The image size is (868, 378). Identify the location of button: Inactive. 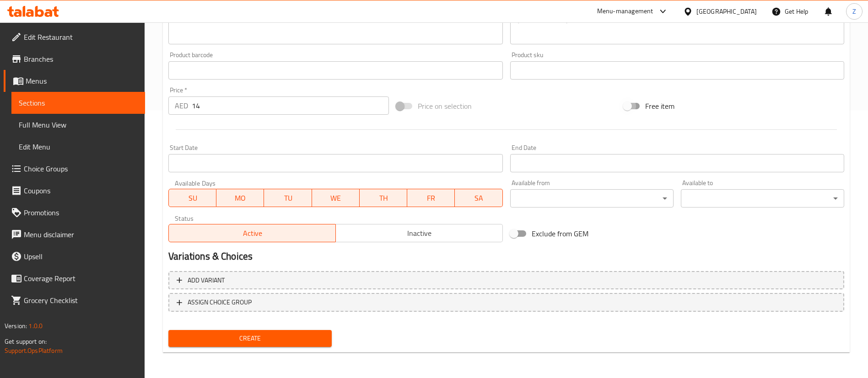
(419, 233).